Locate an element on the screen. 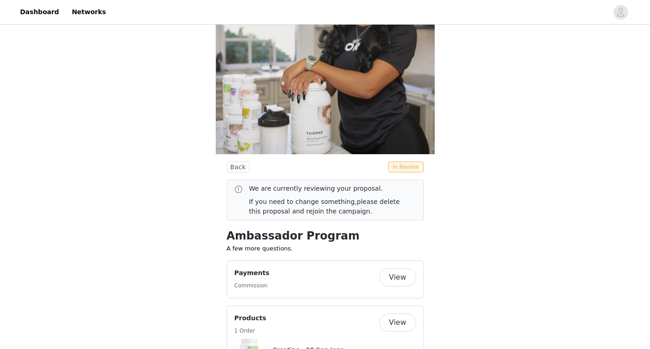 This screenshot has height=349, width=650. button: Back is located at coordinates (238, 167).